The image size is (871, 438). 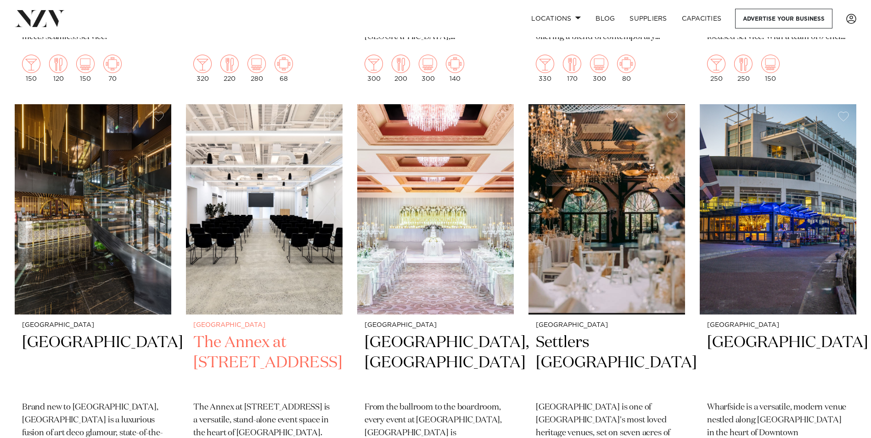 I want to click on div: 170, so click(x=572, y=68).